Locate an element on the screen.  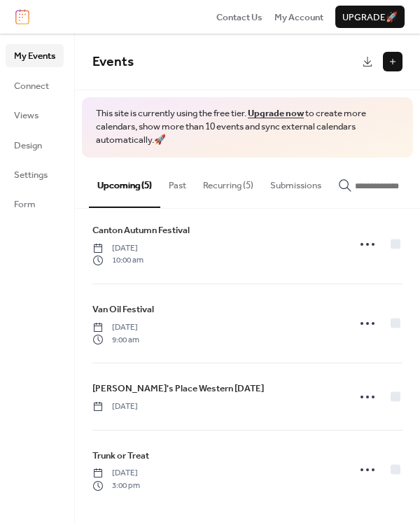
span: Settings is located at coordinates (31, 175).